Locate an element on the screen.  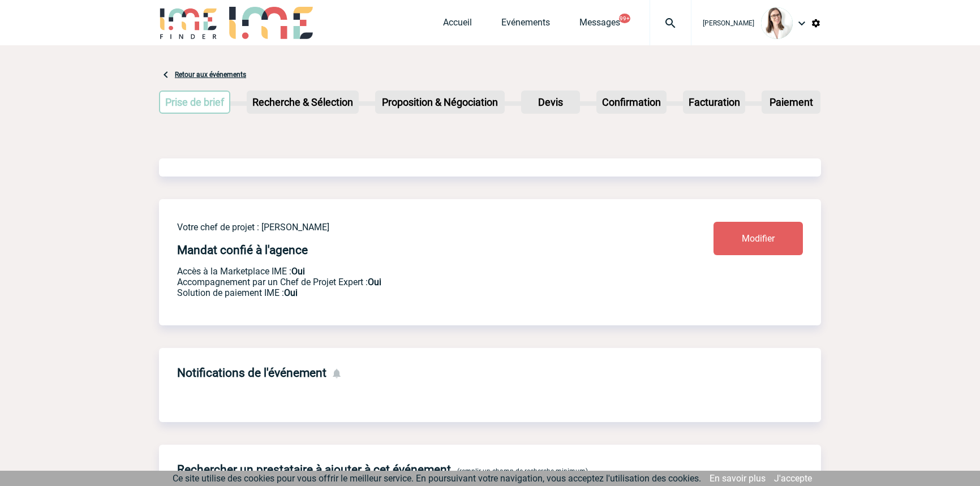
a: En savoir plus is located at coordinates (737, 479).